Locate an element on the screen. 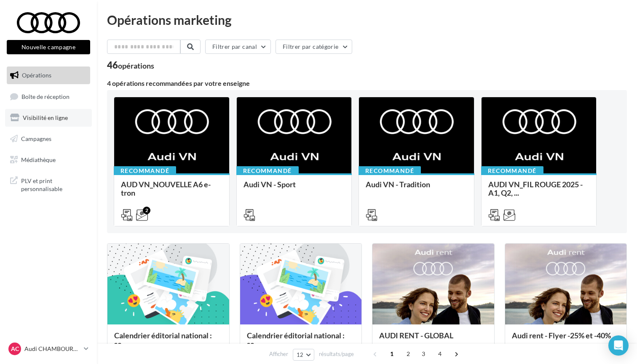  span: Boîte de réception is located at coordinates (46, 96).